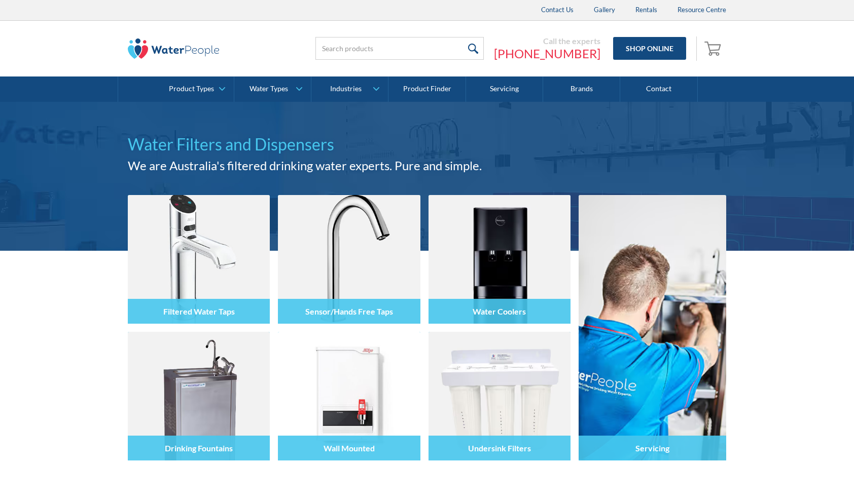 The height and width of the screenshot is (504, 854). I want to click on a: Sensor/Hands Free Taps, so click(349, 260).